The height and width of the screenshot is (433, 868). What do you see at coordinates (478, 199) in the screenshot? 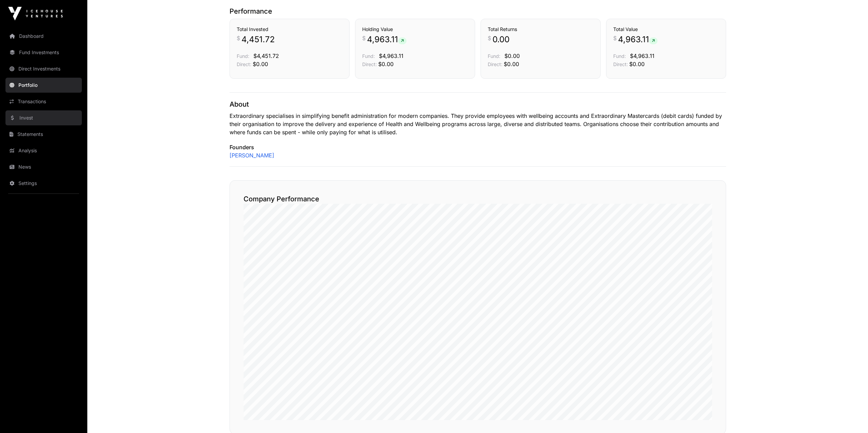
I see `h2: Company Performance` at bounding box center [478, 199].